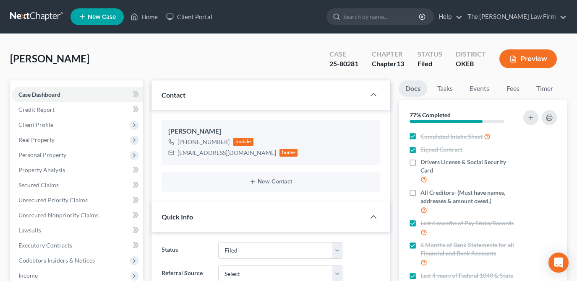 This screenshot has height=281, width=577. Describe the element at coordinates (77, 200) in the screenshot. I see `a: Unsecured Priority Claims` at that location.